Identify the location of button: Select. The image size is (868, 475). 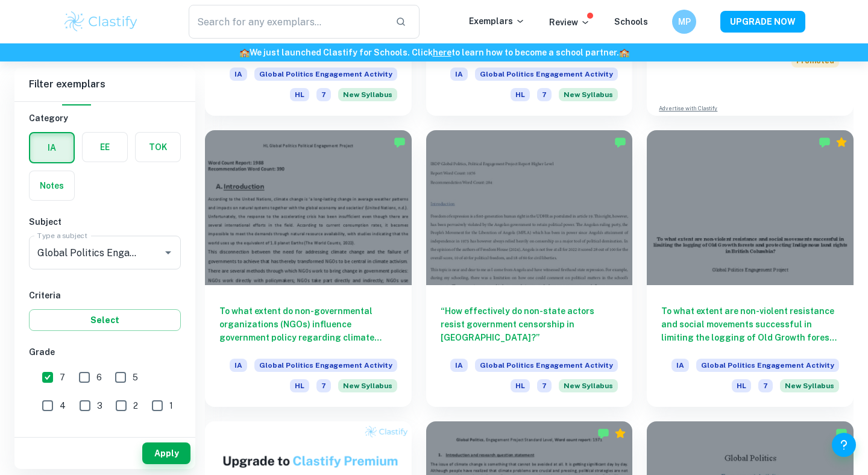
(105, 320).